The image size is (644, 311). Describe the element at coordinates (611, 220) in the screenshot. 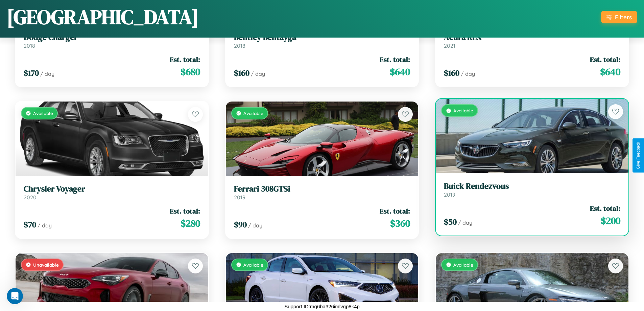

I see `span: $ 200` at that location.